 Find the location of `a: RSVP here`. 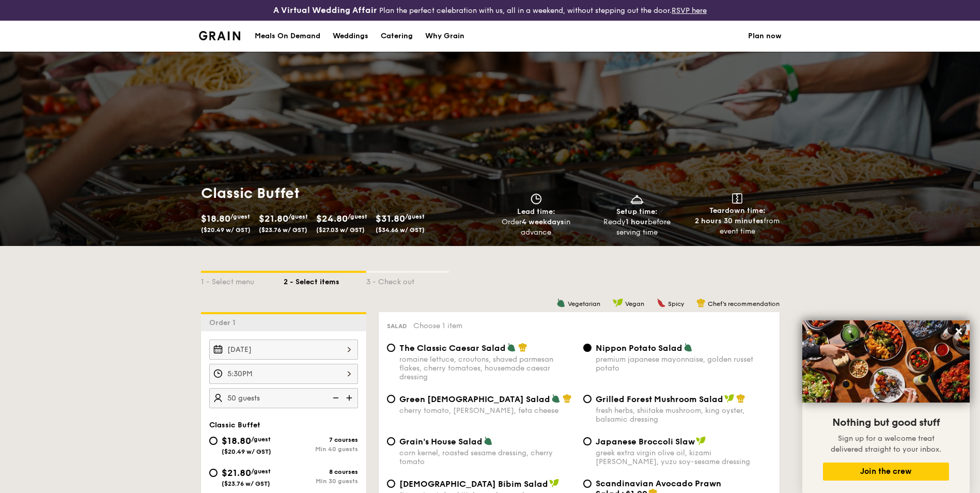

a: RSVP here is located at coordinates (689, 10).